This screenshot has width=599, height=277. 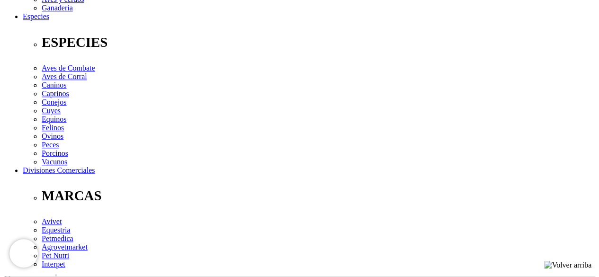 What do you see at coordinates (52, 221) in the screenshot?
I see `span: Avivet` at bounding box center [52, 221].